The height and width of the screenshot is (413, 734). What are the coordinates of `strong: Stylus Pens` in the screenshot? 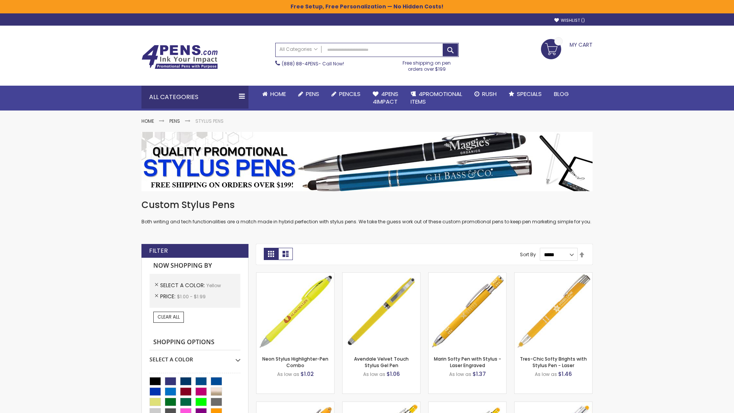 It's located at (209, 121).